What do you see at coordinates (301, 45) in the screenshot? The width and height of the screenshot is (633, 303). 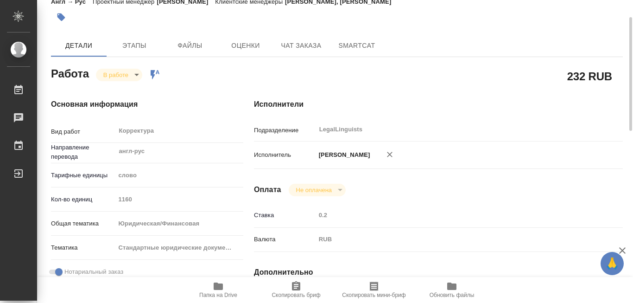 I see `span: Чат заказа` at bounding box center [301, 45].